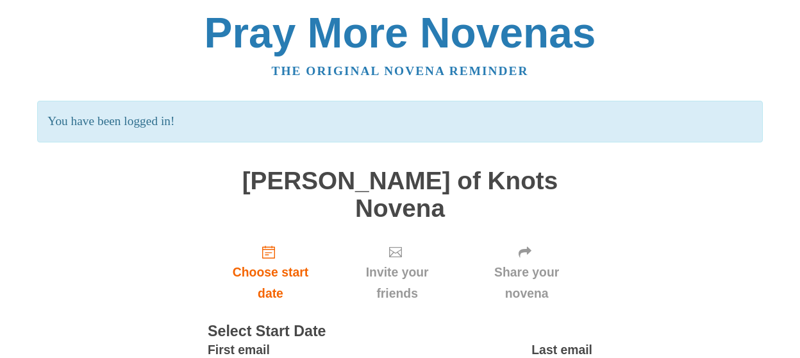  Describe the element at coordinates (397, 283) in the screenshot. I see `span: Invite your friends` at that location.